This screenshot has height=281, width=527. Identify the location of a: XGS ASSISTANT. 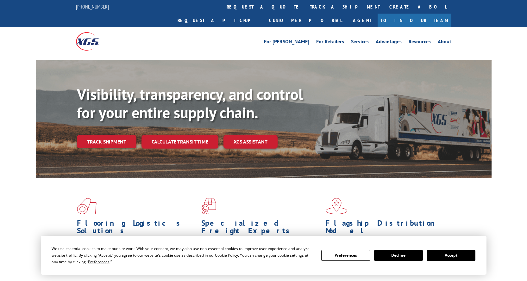
(250, 142).